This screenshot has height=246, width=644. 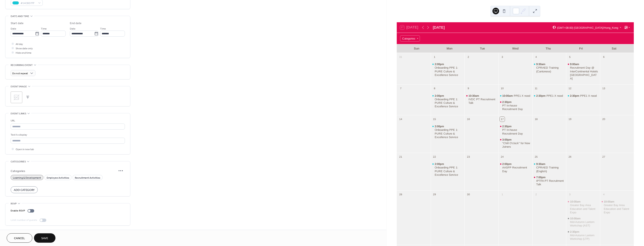 What do you see at coordinates (25, 149) in the screenshot?
I see `span: Open in new tab` at bounding box center [25, 149].